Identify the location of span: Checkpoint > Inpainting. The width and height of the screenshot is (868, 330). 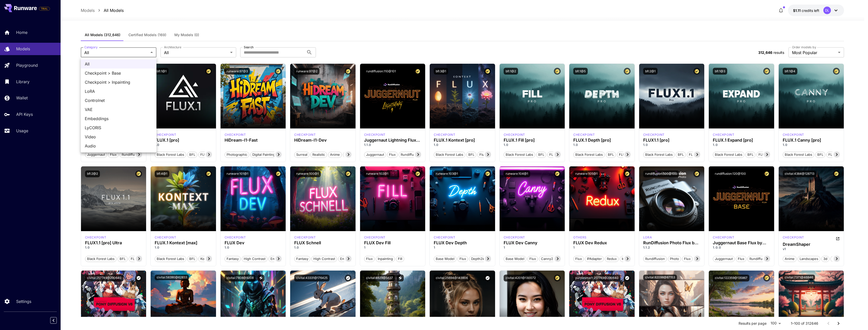
(119, 82).